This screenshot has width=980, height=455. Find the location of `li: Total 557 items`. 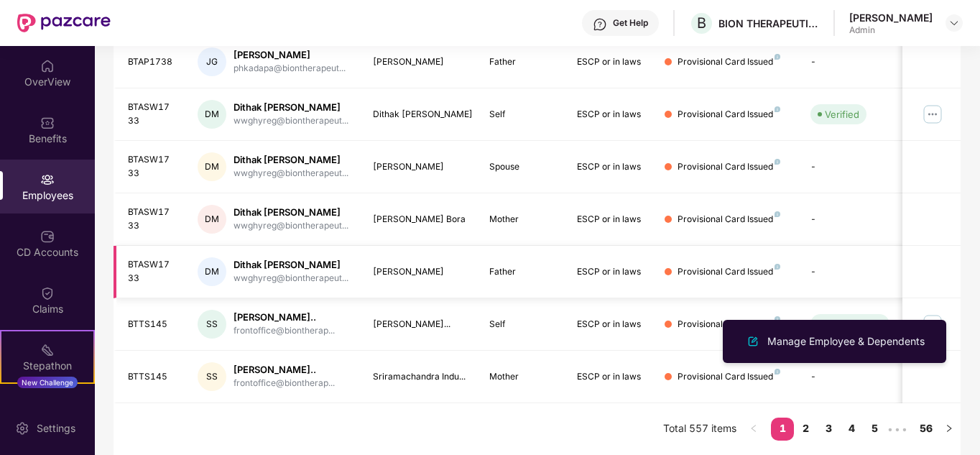

li: Total 557 items is located at coordinates (700, 429).